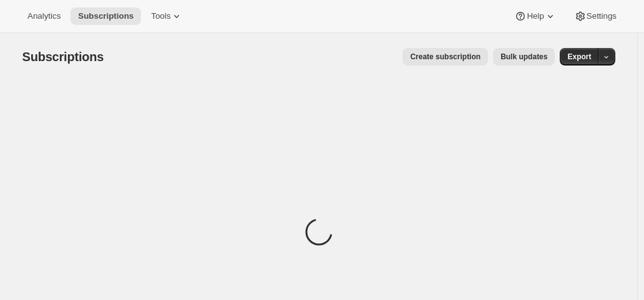  Describe the element at coordinates (595, 16) in the screenshot. I see `button: Settings` at that location.